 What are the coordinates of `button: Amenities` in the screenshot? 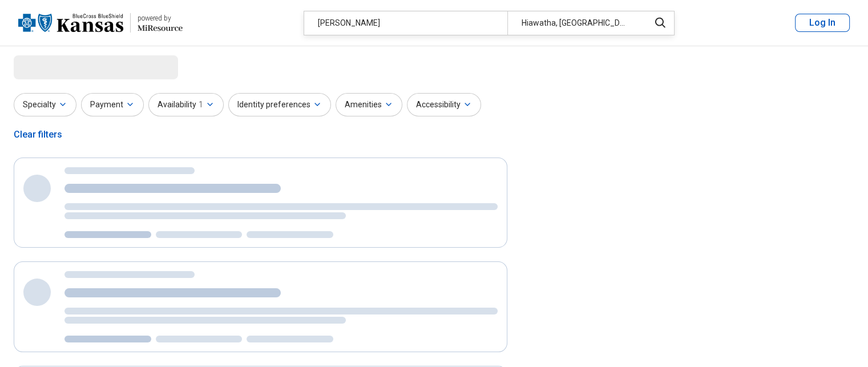 It's located at (369, 105).